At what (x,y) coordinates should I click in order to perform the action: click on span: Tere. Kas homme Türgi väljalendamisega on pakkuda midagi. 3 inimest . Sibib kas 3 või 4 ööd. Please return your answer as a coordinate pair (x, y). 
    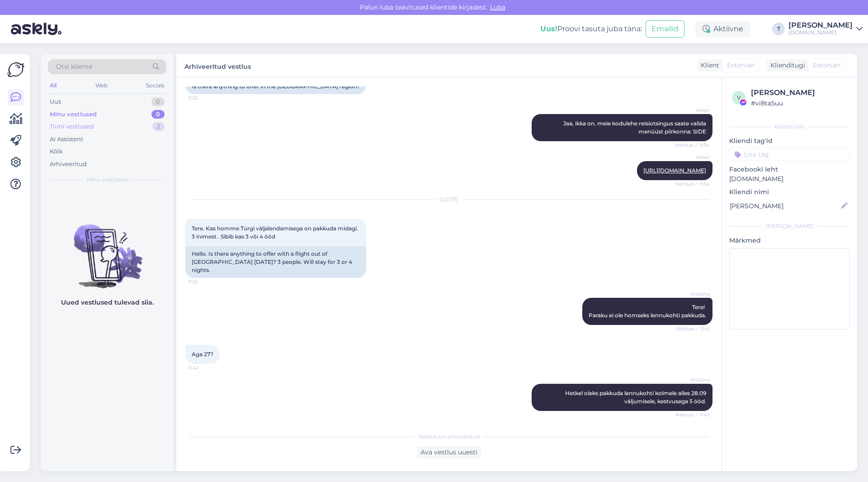
    Looking at the image, I should click on (275, 232).